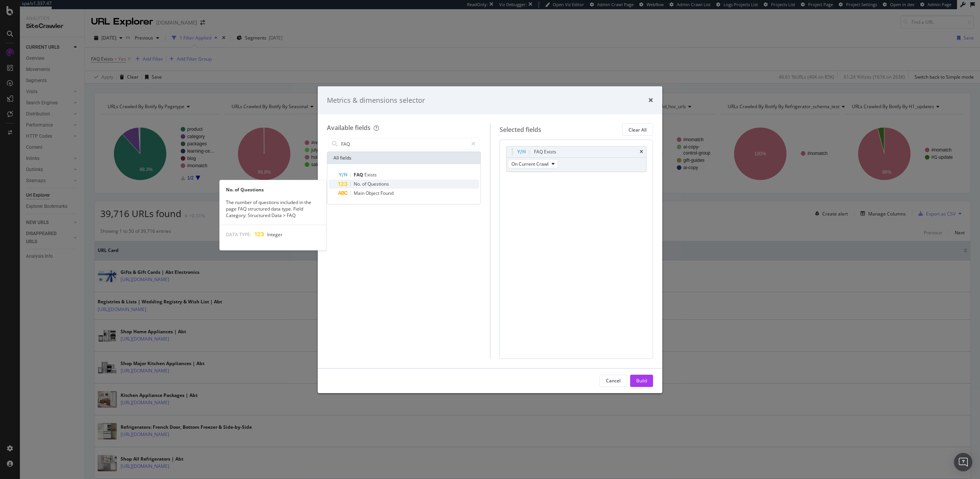 This screenshot has height=479, width=980. I want to click on span: Found, so click(387, 193).